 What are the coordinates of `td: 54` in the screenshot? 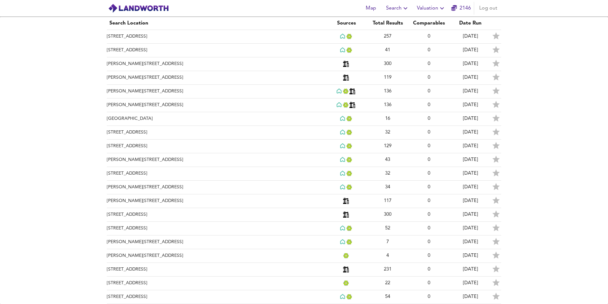 It's located at (388, 297).